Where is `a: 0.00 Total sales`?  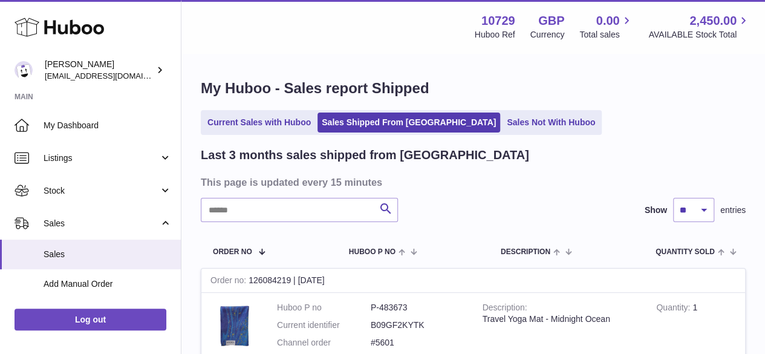
a: 0.00 Total sales is located at coordinates (606, 27).